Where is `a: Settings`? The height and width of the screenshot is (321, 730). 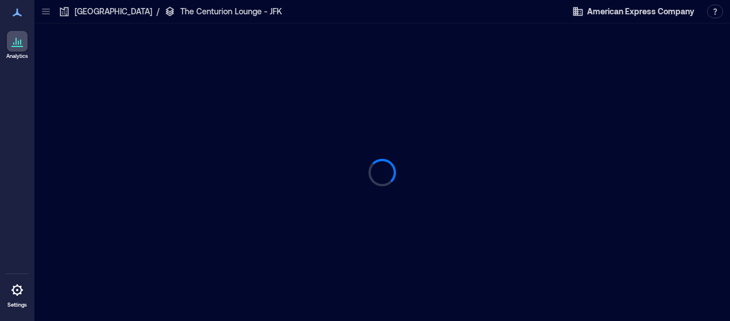 a: Settings is located at coordinates (17, 294).